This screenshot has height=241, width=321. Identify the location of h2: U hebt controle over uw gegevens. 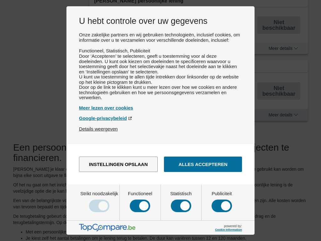
(161, 21).